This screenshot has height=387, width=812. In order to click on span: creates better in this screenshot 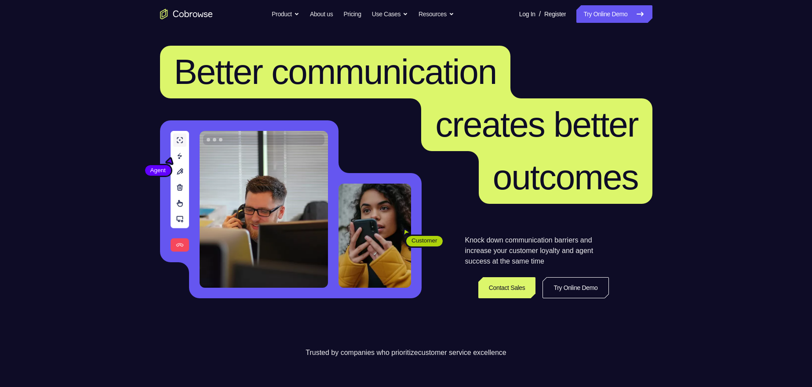, I will do `click(536, 124)`.